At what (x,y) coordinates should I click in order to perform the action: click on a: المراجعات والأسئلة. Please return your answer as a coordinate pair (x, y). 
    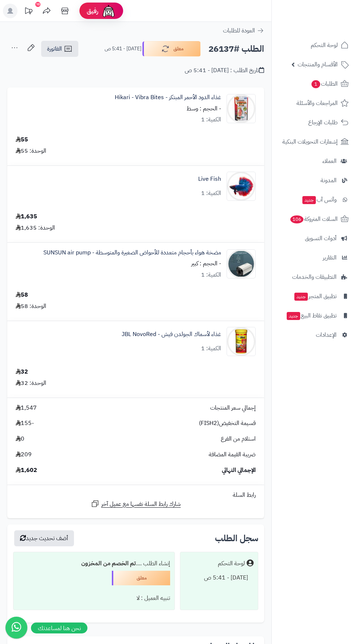
    Looking at the image, I should click on (314, 103).